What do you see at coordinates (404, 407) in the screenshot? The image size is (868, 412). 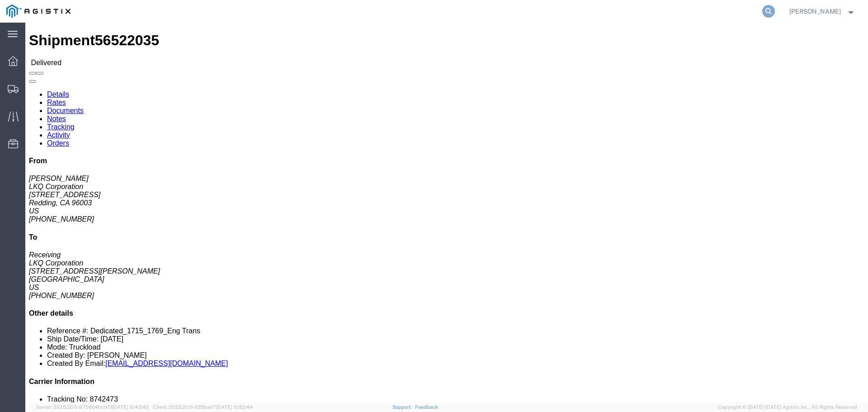 I see `a: Support` at bounding box center [404, 407].